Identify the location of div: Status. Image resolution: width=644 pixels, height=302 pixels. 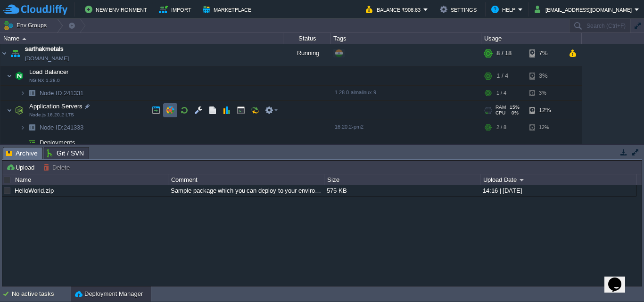
(307, 38).